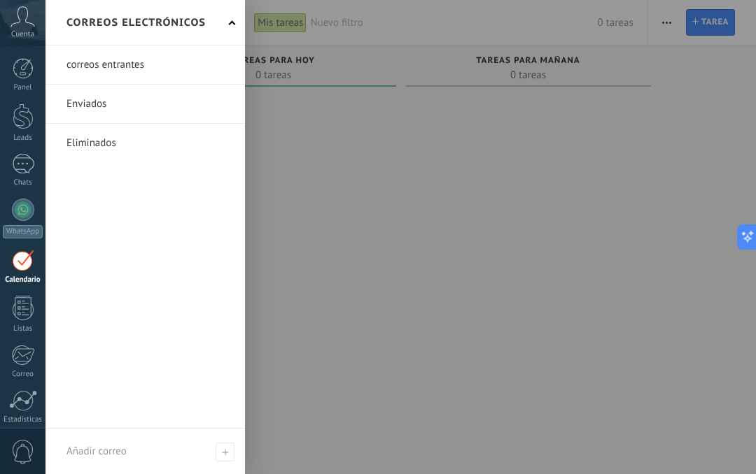 The image size is (756, 474). What do you see at coordinates (22, 34) in the screenshot?
I see `span: Cuenta` at bounding box center [22, 34].